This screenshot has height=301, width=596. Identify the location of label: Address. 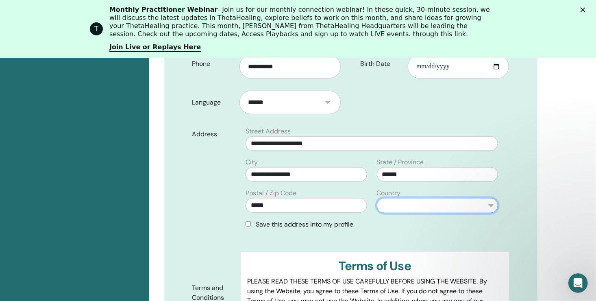
(213, 134).